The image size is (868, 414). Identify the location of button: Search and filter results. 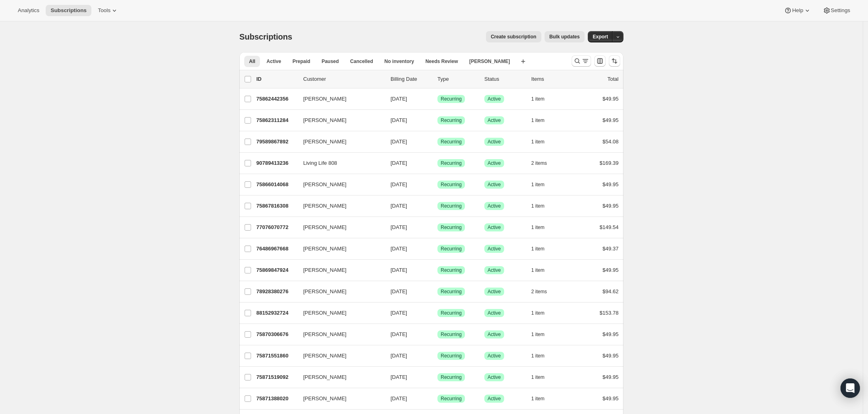
(581, 61).